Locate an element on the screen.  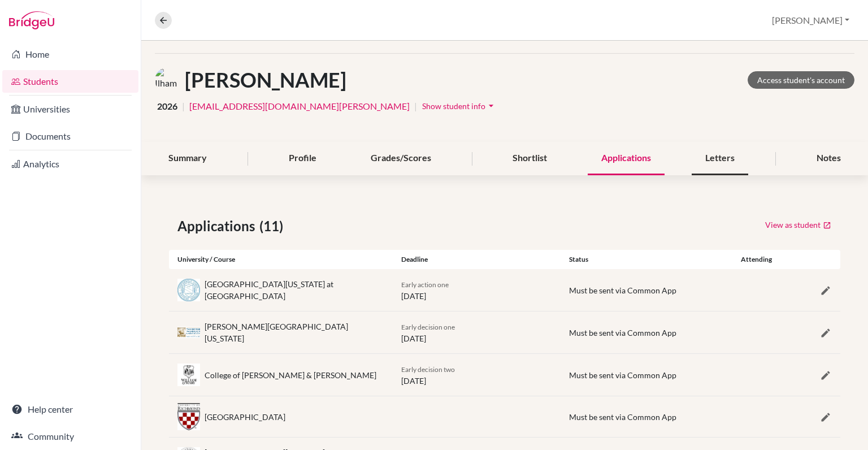
div: Applications is located at coordinates (626, 158).